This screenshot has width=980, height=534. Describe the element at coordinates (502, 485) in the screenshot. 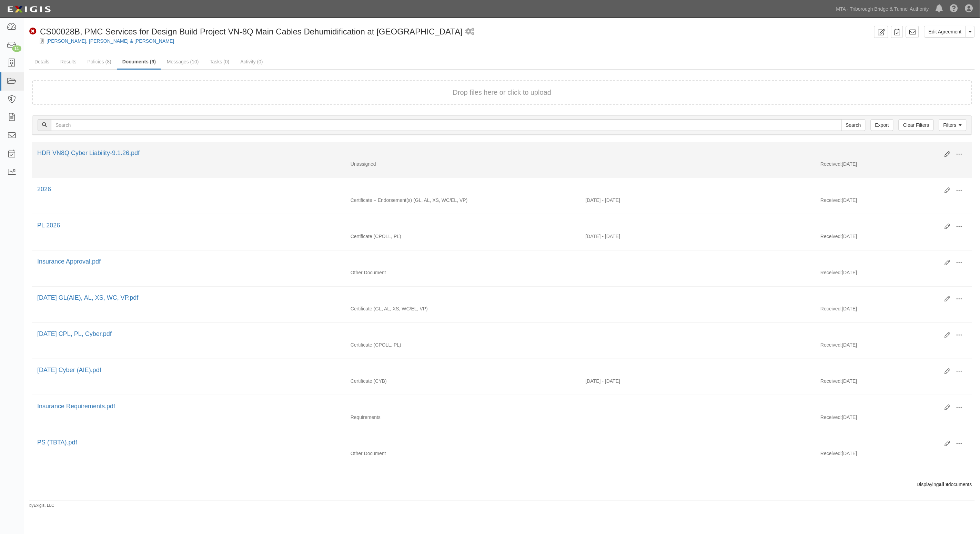

I see `div: Displaying documents` at that location.